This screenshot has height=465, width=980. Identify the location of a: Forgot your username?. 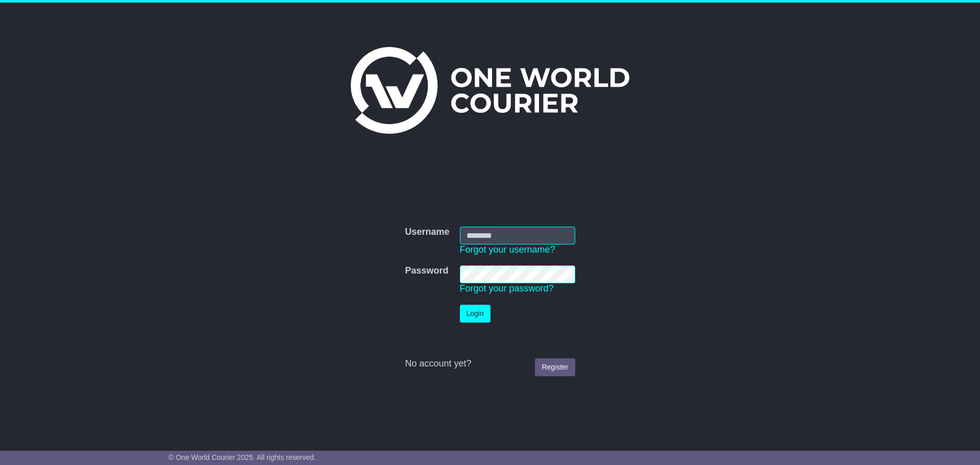
(507, 250).